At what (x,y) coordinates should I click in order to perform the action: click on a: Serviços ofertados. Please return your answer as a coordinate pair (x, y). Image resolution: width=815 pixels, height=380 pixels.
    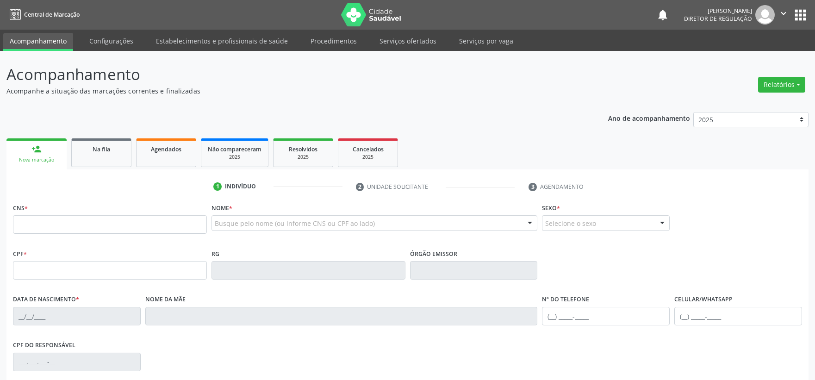
    Looking at the image, I should click on (408, 41).